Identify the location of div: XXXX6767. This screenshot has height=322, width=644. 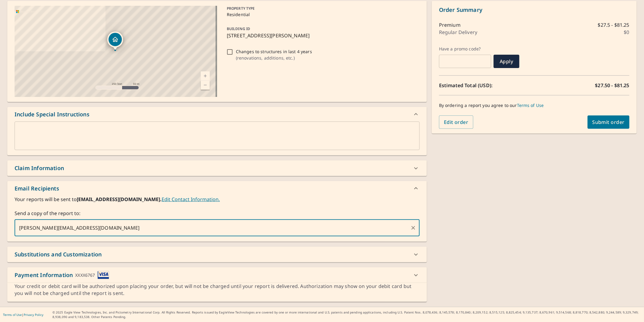
(85, 275).